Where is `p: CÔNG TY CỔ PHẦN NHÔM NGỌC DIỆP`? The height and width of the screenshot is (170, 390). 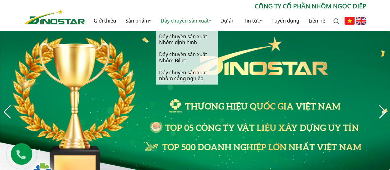
p: CÔNG TY CỔ PHẦN NHÔM NGỌC DIỆP is located at coordinates (226, 6).